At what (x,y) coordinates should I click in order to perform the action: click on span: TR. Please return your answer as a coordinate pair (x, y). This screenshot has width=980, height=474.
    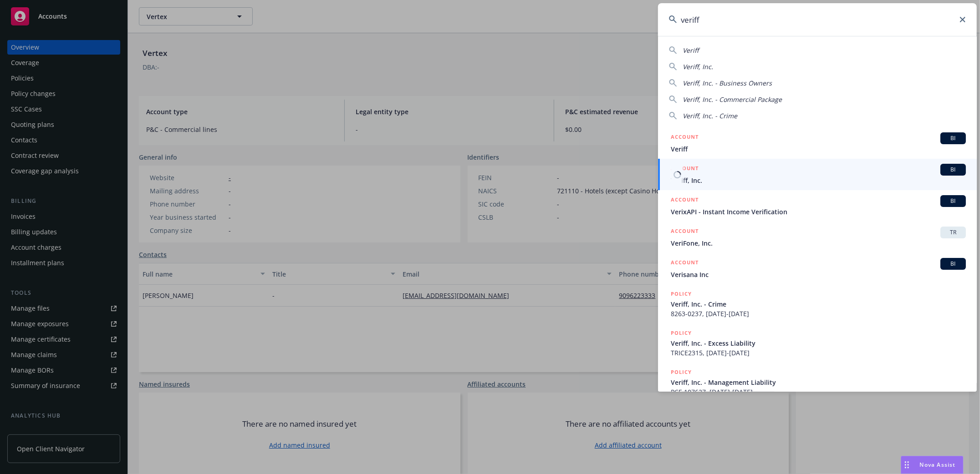
    Looking at the image, I should click on (953, 233).